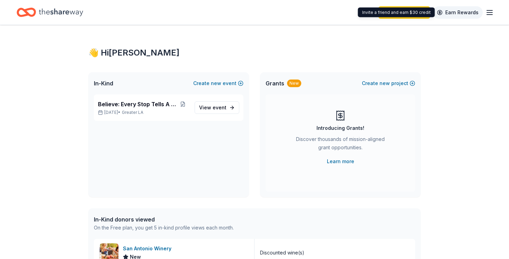  What do you see at coordinates (218, 83) in the screenshot?
I see `button: Createnewevent` at bounding box center [218, 83].